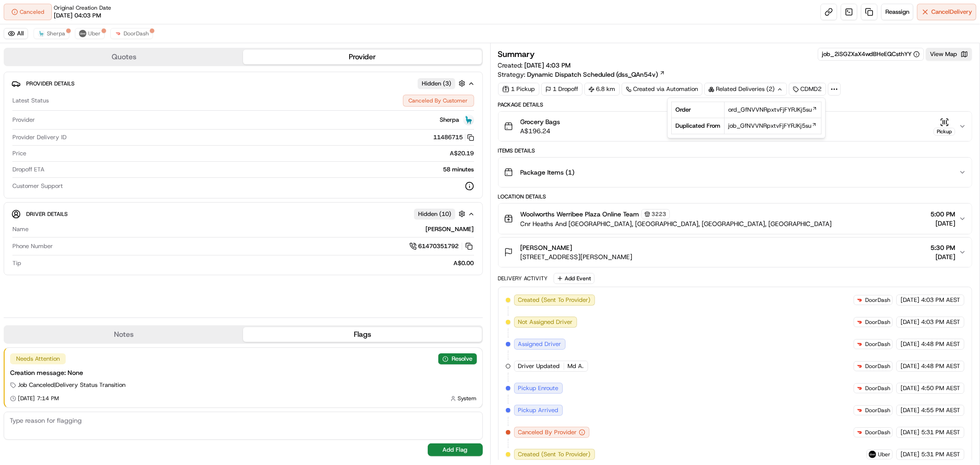  I want to click on div: A$0.00, so click(250, 264).